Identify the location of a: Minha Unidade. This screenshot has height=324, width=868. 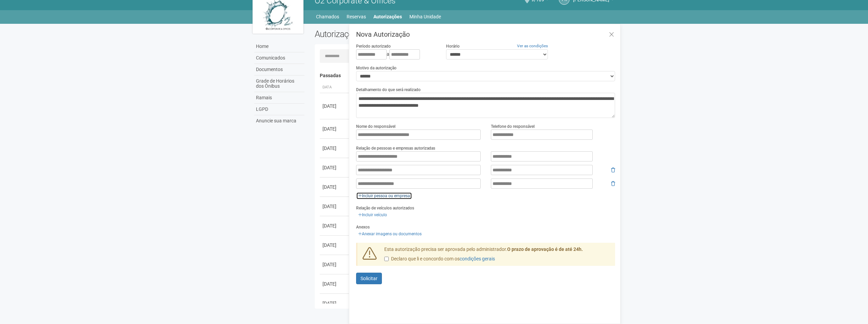
(425, 17).